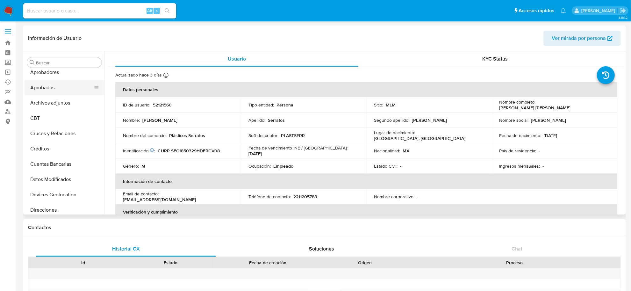 The width and height of the screenshot is (631, 291). I want to click on p: Nombre corporativo :, so click(394, 197).